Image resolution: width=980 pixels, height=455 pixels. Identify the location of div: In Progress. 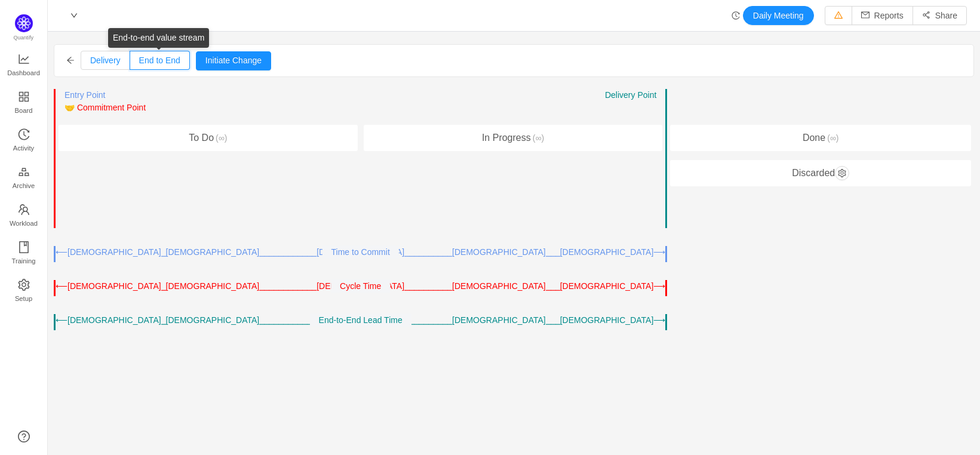
(513, 138).